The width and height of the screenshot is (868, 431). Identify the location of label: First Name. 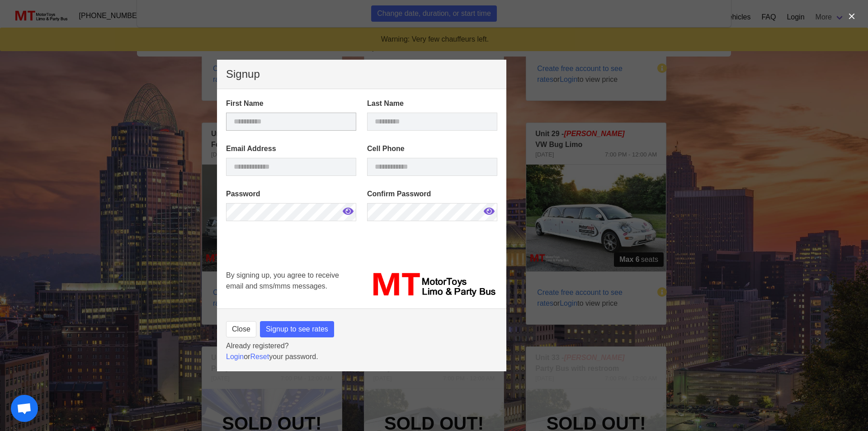
(291, 103).